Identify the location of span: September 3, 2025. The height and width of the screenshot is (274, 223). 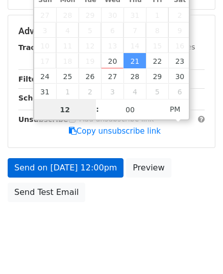
(112, 91).